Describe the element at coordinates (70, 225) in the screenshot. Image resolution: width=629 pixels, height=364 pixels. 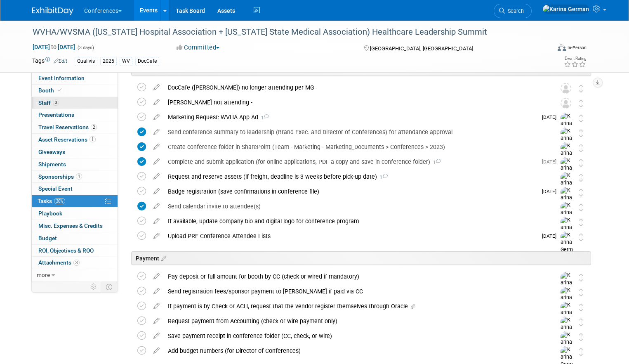
I see `span: Misc. Expenses & Credits` at that location.